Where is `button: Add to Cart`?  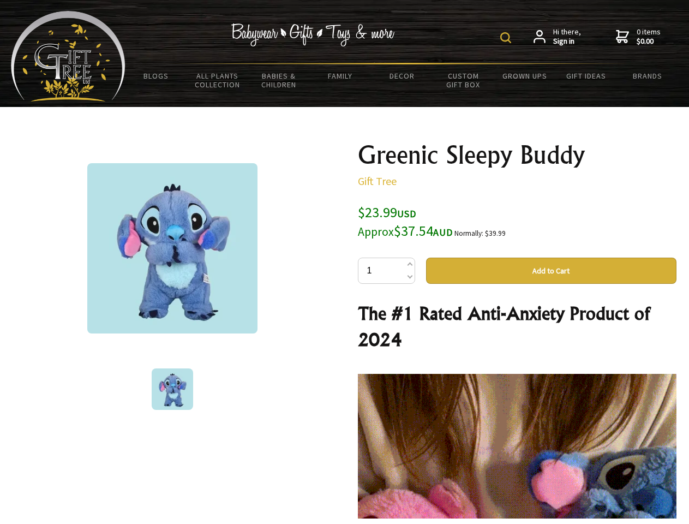
button: Add to Cart is located at coordinates (551, 271).